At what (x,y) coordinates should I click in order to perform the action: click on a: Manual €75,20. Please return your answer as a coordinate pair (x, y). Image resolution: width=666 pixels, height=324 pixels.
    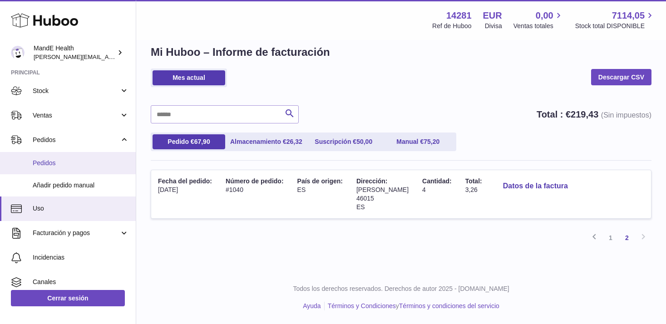
    Looking at the image, I should click on (418, 142).